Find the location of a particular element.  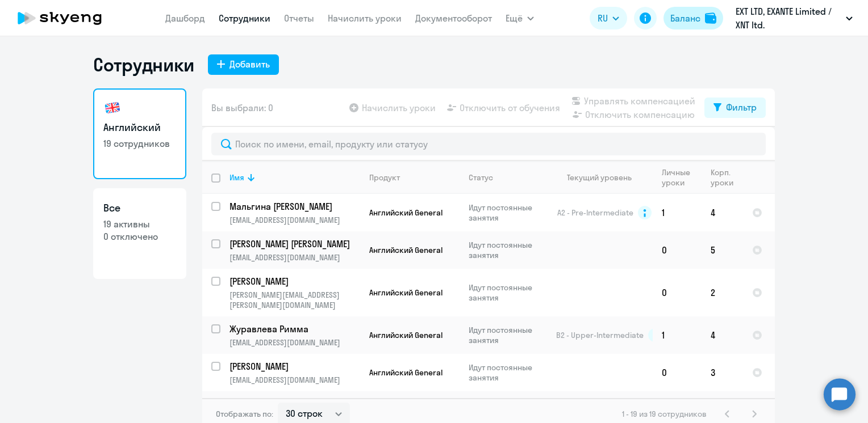

a: Отчеты is located at coordinates (299, 18).